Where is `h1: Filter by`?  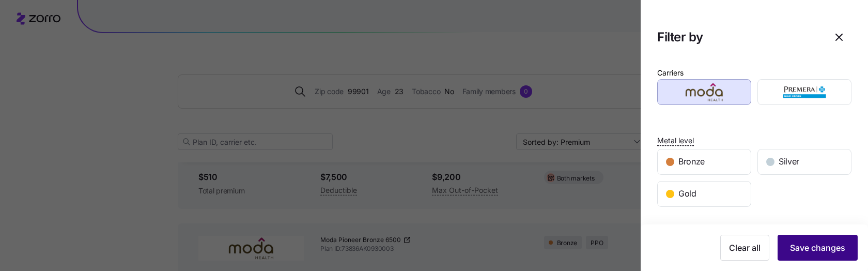
h1: Filter by is located at coordinates (738, 36).